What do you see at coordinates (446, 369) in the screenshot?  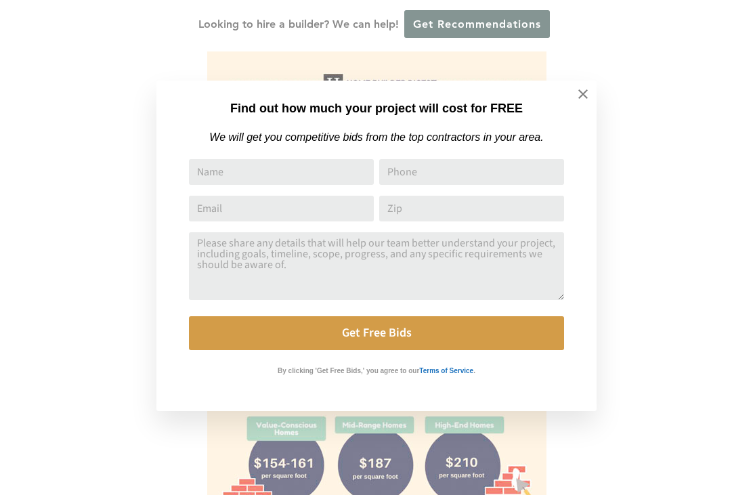 I see `a: Terms of Service` at bounding box center [446, 369].